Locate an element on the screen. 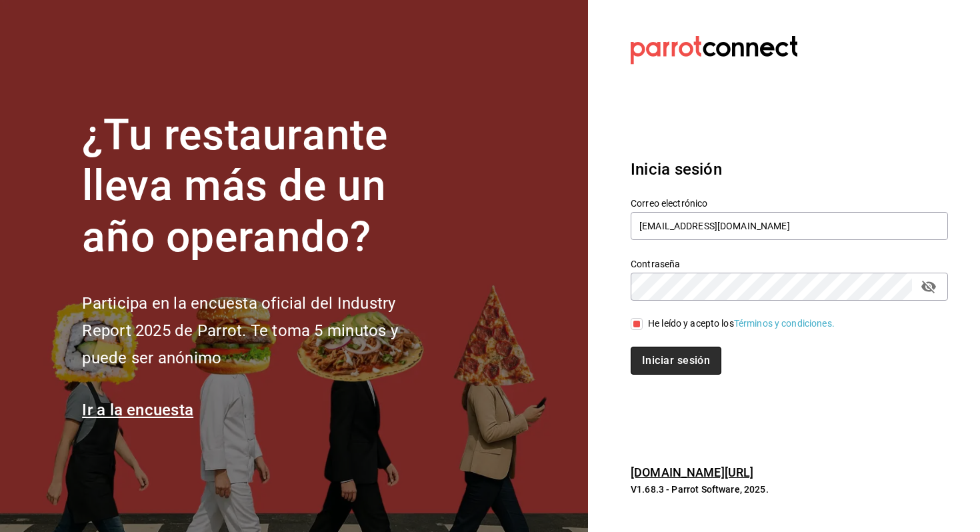 This screenshot has height=532, width=980. button: passwordField is located at coordinates (928, 286).